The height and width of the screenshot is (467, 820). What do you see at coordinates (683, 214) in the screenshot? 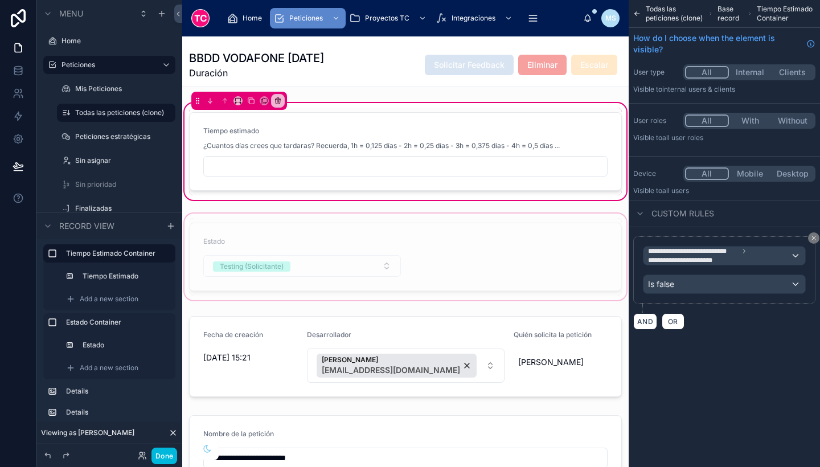
I see `span: Custom rules` at bounding box center [683, 214].